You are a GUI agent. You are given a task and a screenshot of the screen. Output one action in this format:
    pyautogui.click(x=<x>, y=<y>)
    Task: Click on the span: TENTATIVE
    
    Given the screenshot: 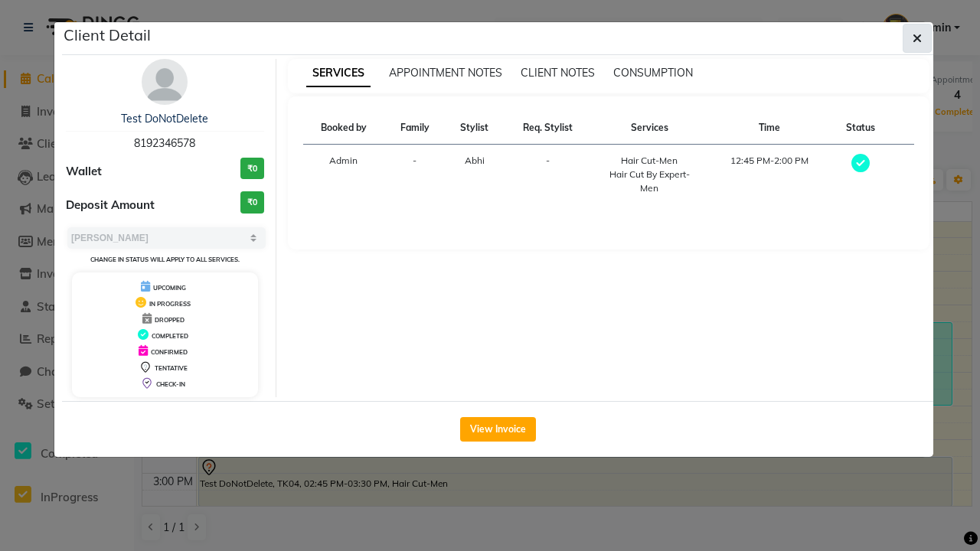 What is the action you would take?
    pyautogui.click(x=171, y=368)
    